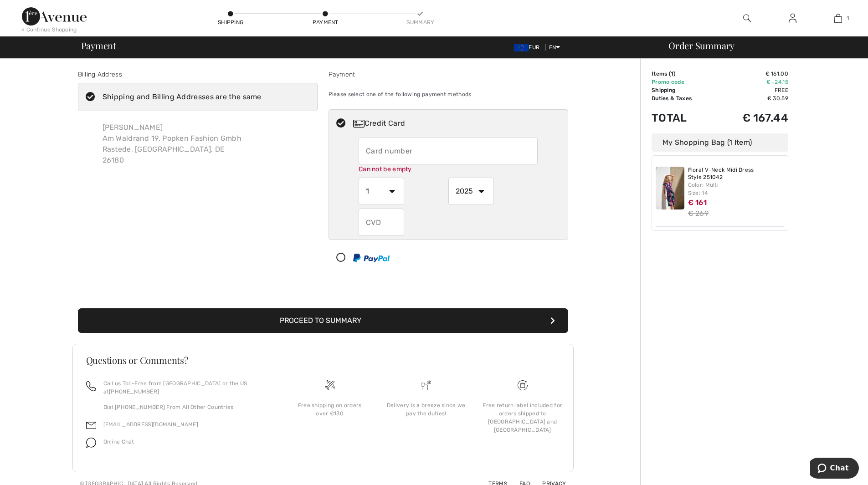 This screenshot has height=485, width=868. Describe the element at coordinates (699, 213) in the screenshot. I see `s: € 269` at that location.